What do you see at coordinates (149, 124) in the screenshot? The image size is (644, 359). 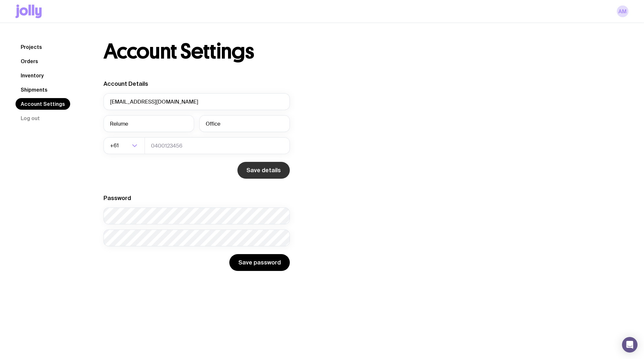 I see `input: First Name` at bounding box center [149, 124].